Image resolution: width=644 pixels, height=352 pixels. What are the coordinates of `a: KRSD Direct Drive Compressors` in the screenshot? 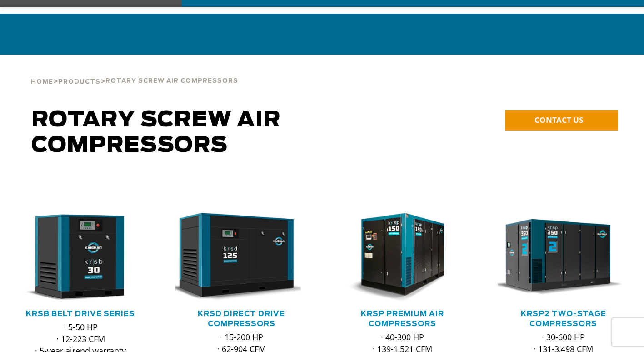 It's located at (241, 319).